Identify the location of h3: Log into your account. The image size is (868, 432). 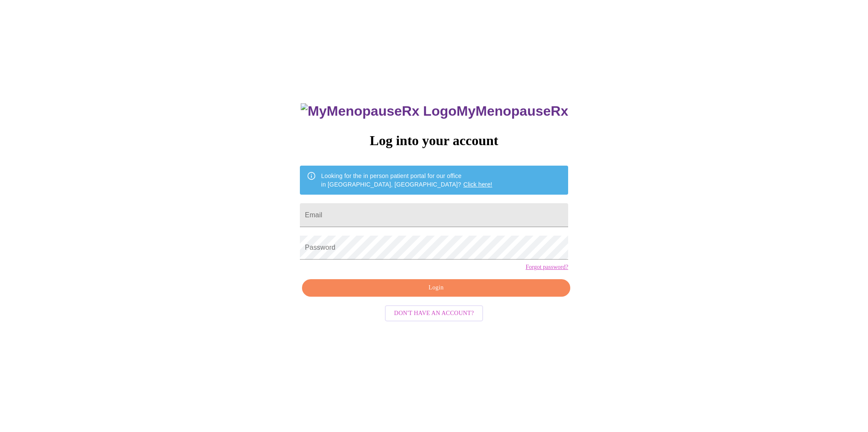
(434, 141).